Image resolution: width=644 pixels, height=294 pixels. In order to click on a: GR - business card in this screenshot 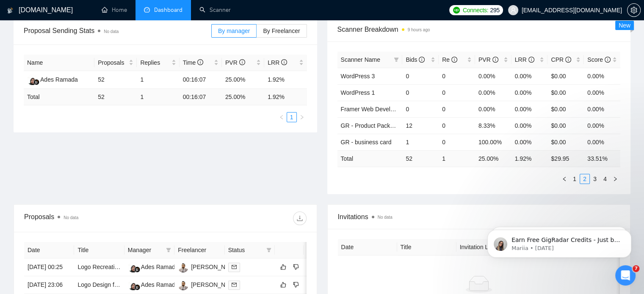, I will do `click(366, 142)`.